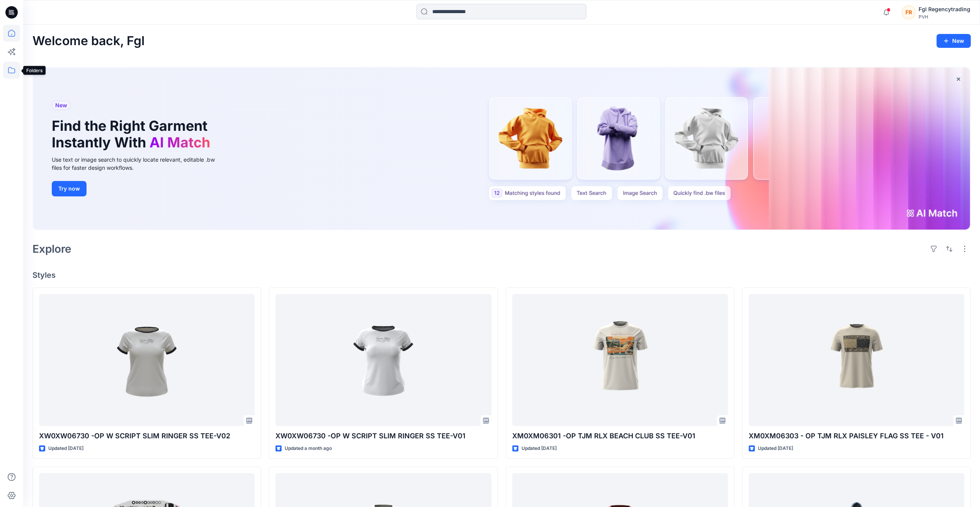 The image size is (980, 507). I want to click on a: XW0XW06730 -OP W SCRIPT SLIM RINGER SS TEE-V01, so click(383, 360).